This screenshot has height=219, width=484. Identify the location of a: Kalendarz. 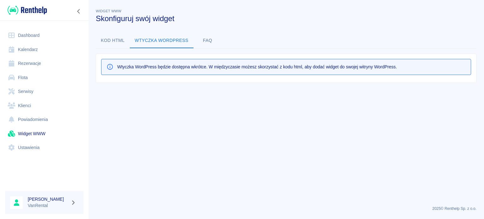
(44, 50).